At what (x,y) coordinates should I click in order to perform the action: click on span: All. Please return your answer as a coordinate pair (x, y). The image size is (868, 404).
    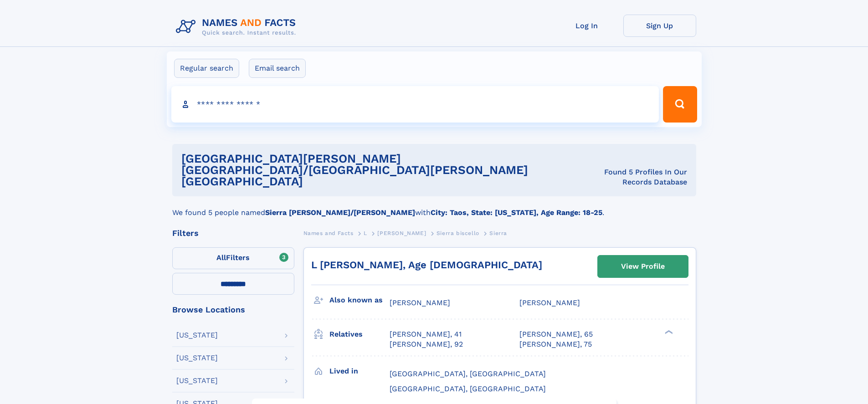
    Looking at the image, I should click on (221, 258).